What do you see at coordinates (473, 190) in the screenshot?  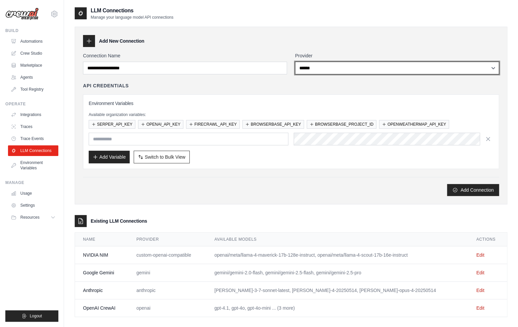 I see `button: Add Connection` at bounding box center [473, 190].